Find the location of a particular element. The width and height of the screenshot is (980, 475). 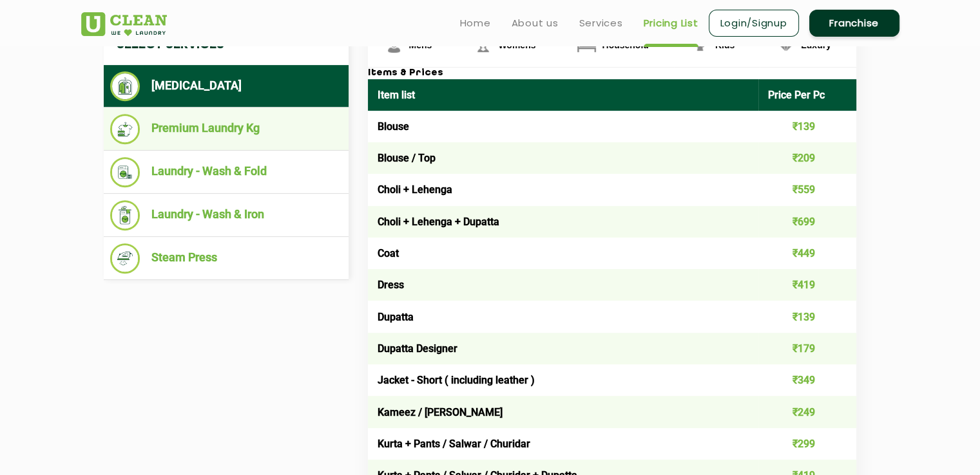

h3: Items & Prices is located at coordinates (612, 73).